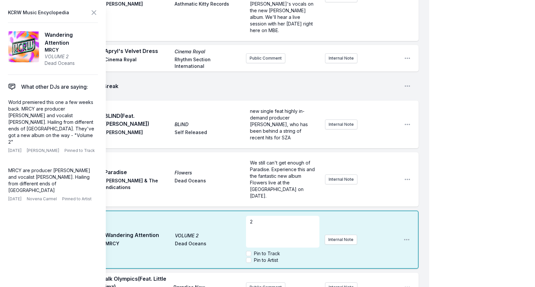 The image size is (535, 287). What do you see at coordinates (138, 172) in the screenshot?
I see `span: Paradise` at bounding box center [138, 172].